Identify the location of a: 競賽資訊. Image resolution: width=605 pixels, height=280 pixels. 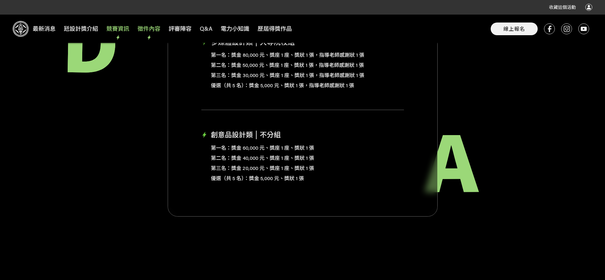
(118, 29).